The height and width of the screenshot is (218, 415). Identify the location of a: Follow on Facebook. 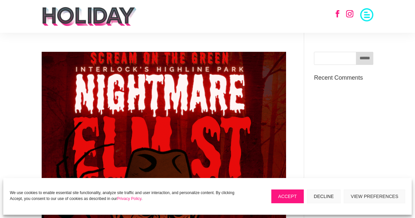
(338, 14).